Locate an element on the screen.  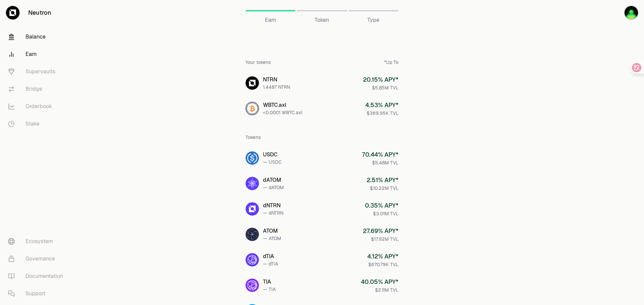
div: dNTRN is located at coordinates (273, 206).